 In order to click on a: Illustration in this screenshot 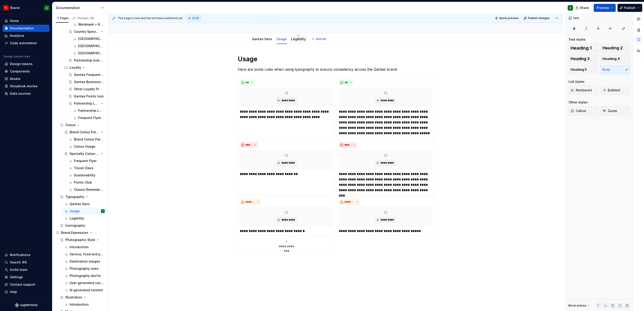, I will do `click(82, 298)`.